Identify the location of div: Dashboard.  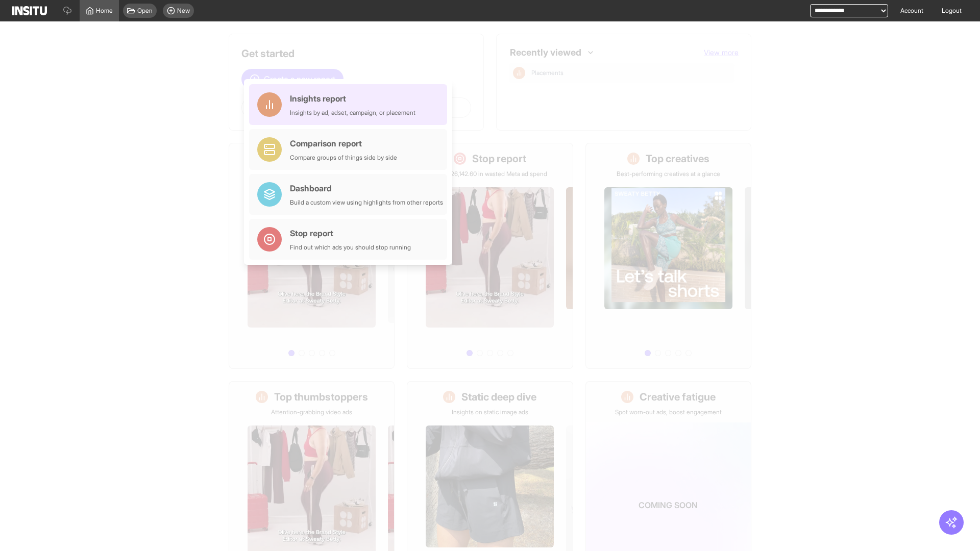
(367, 188).